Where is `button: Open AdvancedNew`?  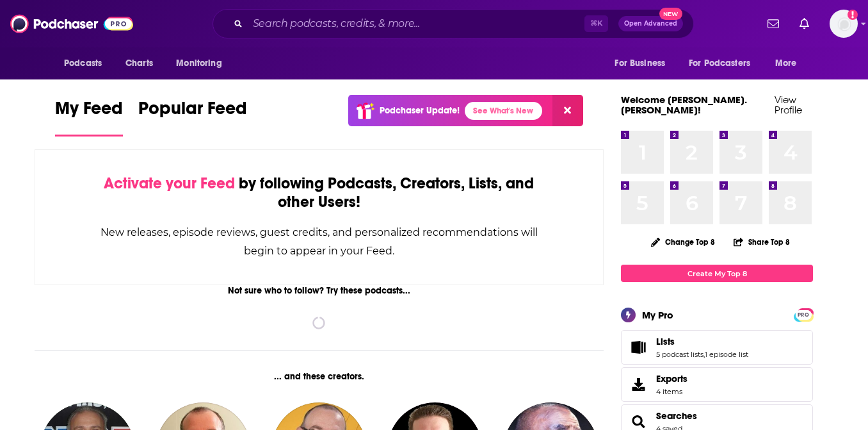 button: Open AdvancedNew is located at coordinates (650, 24).